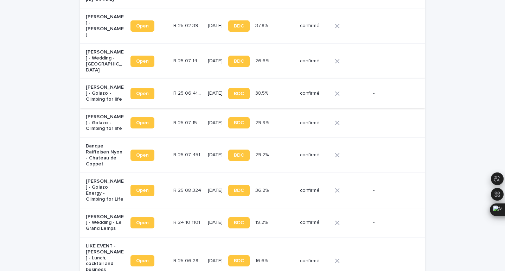 This screenshot has height=271, width=505. Describe the element at coordinates (105, 155) in the screenshot. I see `p: Banque Raiffeisen Nyon - Chateau de Coppet` at that location.